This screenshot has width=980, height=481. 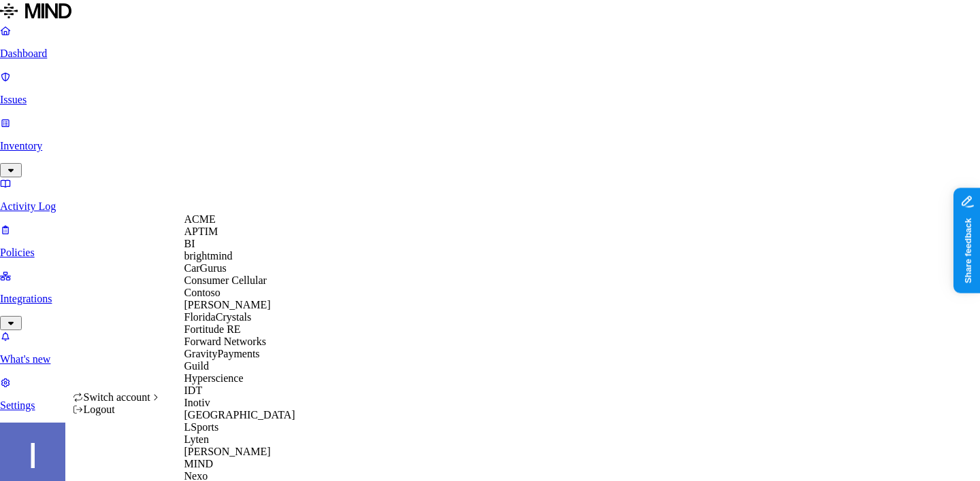 I want to click on span: Lyten, so click(x=197, y=439).